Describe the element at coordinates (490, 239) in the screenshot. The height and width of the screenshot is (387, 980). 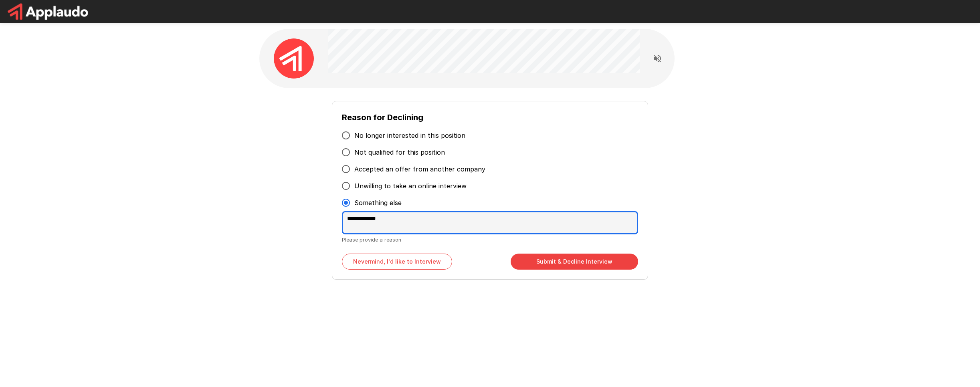
I see `p: Please provide a reason` at that location.